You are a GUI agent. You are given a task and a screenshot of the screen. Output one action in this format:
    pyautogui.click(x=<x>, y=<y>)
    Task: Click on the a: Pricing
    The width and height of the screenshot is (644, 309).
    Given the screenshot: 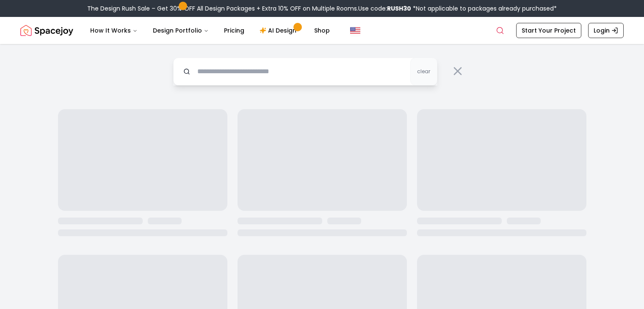 What is the action you would take?
    pyautogui.click(x=234, y=30)
    